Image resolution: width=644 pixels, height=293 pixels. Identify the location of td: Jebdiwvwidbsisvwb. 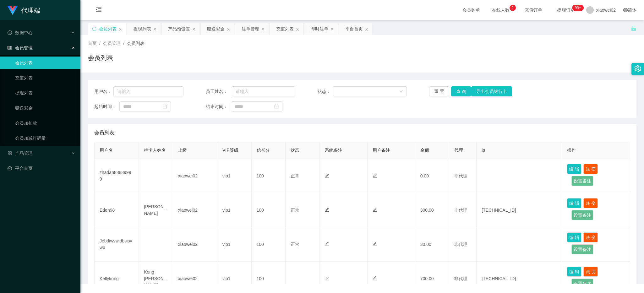
(116, 244).